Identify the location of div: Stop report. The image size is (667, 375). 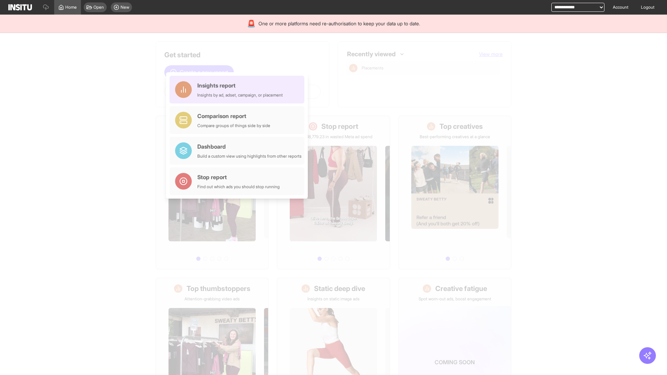
(238, 177).